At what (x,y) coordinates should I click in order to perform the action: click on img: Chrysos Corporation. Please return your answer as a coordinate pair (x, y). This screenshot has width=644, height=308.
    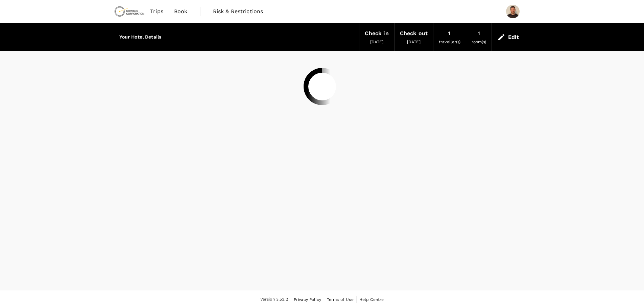
    Looking at the image, I should click on (129, 11).